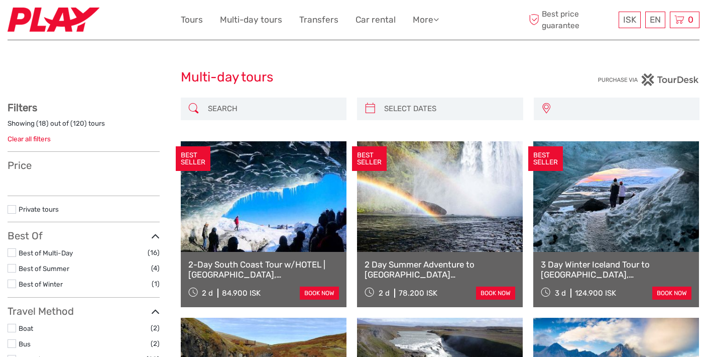  Describe the element at coordinates (156, 283) in the screenshot. I see `span: (1)` at that location.